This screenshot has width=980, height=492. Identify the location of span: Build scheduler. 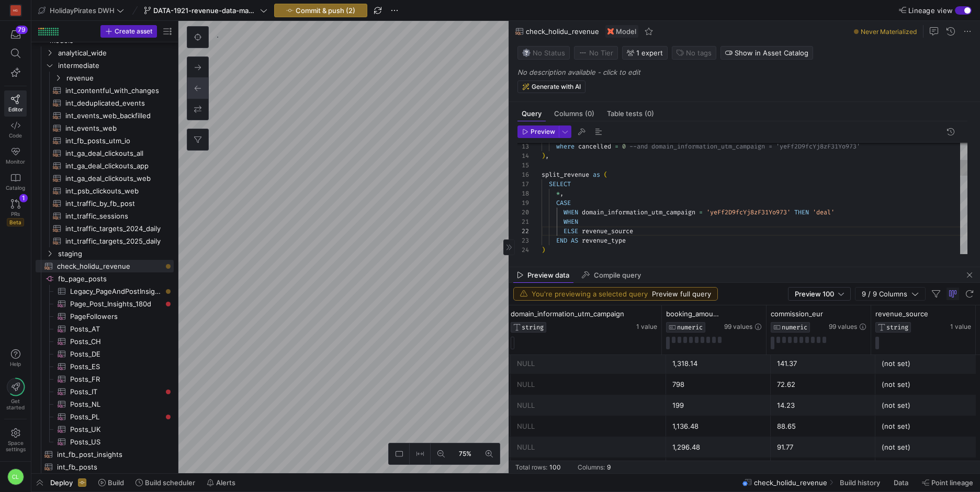
(170, 483).